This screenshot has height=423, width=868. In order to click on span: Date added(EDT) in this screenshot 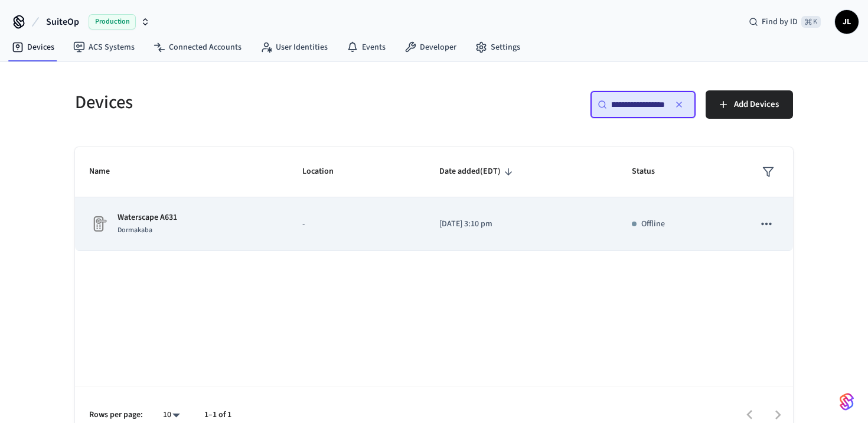, I will do `click(478, 171)`.